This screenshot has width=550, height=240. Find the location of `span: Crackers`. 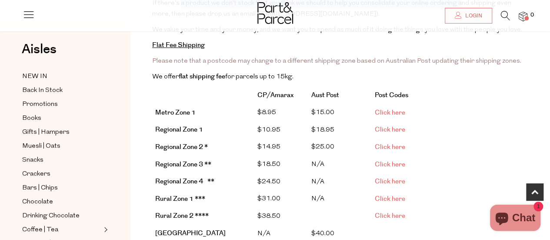

span: Crackers is located at coordinates (36, 174).